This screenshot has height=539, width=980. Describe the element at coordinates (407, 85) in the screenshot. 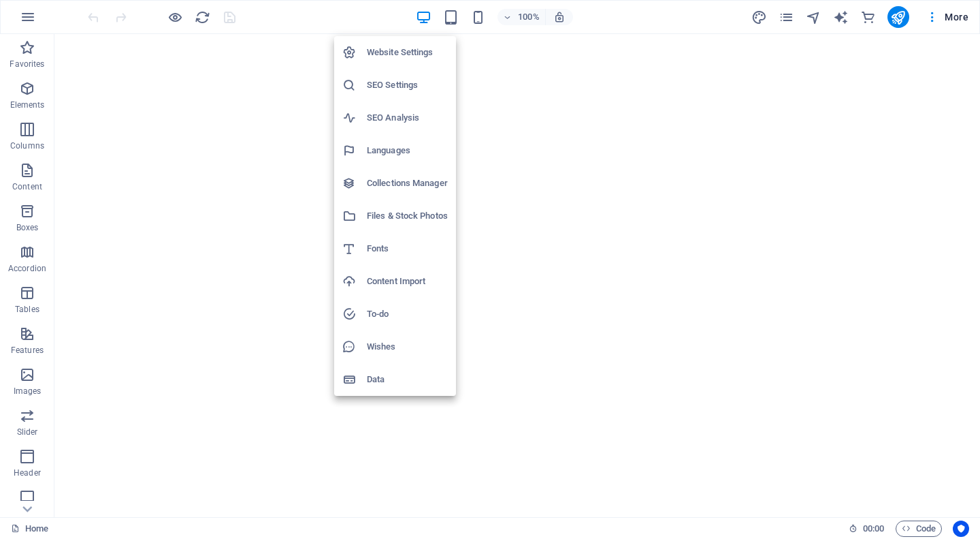

I see `h6: SEO Settings` at that location.